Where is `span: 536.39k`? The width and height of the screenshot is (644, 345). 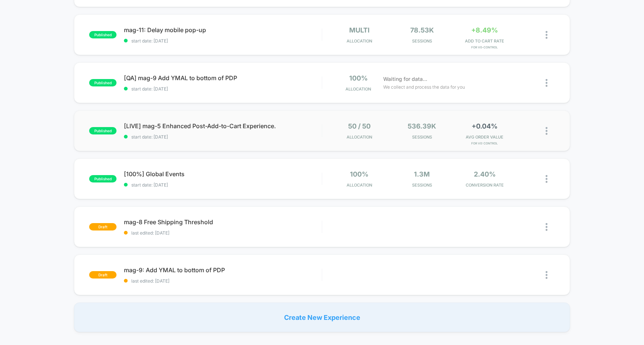 span: 536.39k is located at coordinates (421, 126).